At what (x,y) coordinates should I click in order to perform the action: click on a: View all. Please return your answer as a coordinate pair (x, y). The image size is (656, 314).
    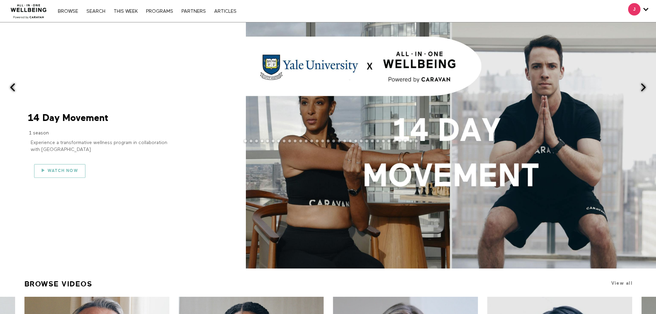
    Looking at the image, I should click on (622, 283).